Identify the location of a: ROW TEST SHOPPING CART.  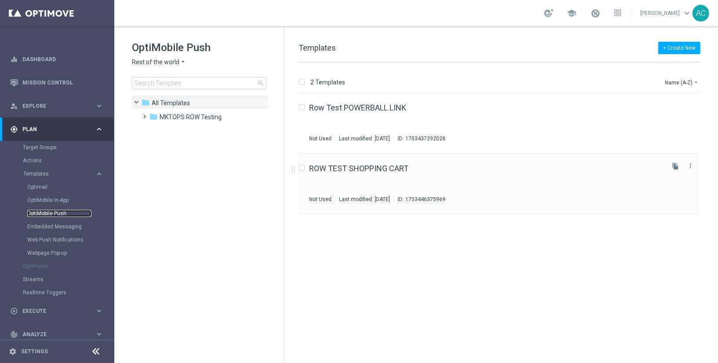
(359, 168).